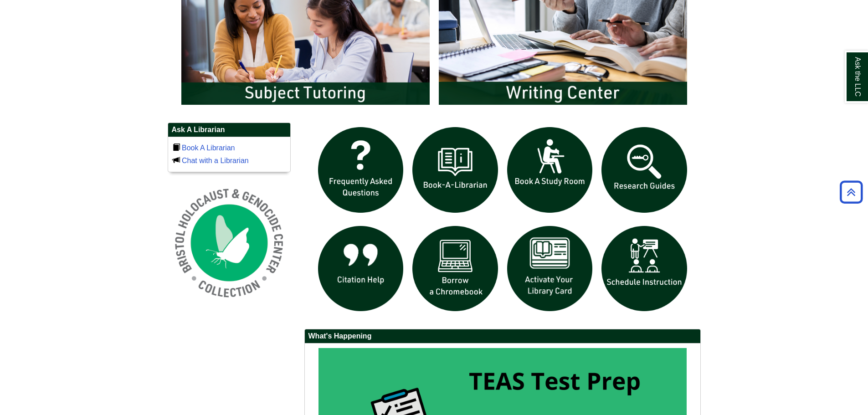  Describe the element at coordinates (230, 130) in the screenshot. I see `h2: Ask A Librarian` at that location.